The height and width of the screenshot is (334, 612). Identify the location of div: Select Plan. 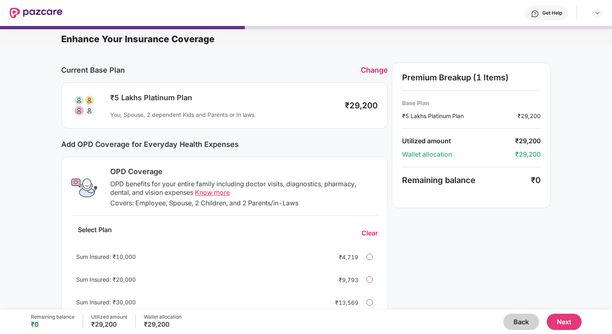
(95, 233).